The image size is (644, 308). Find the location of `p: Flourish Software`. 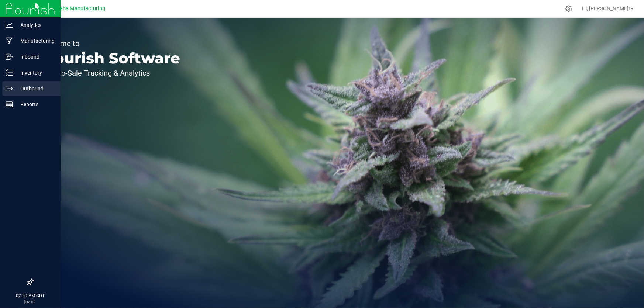

p: Flourish Software is located at coordinates (110, 59).